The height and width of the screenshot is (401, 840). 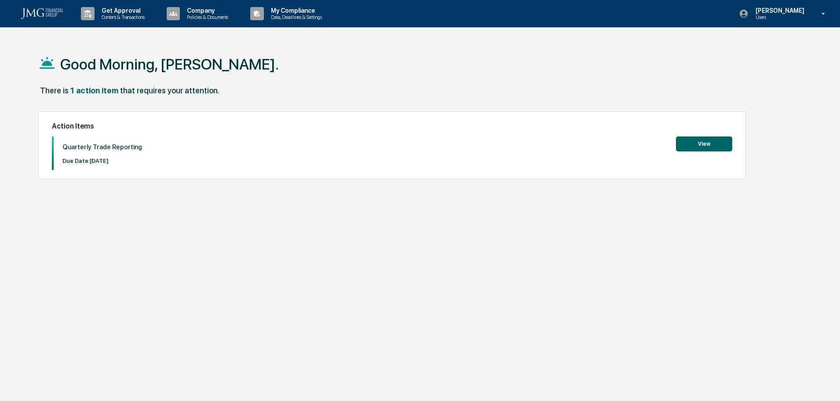 What do you see at coordinates (704, 144) in the screenshot?
I see `button: View` at bounding box center [704, 144].